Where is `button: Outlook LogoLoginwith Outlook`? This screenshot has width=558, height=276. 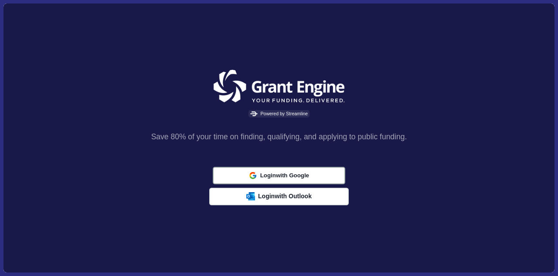 button: Outlook LogoLoginwith Outlook is located at coordinates (279, 196).